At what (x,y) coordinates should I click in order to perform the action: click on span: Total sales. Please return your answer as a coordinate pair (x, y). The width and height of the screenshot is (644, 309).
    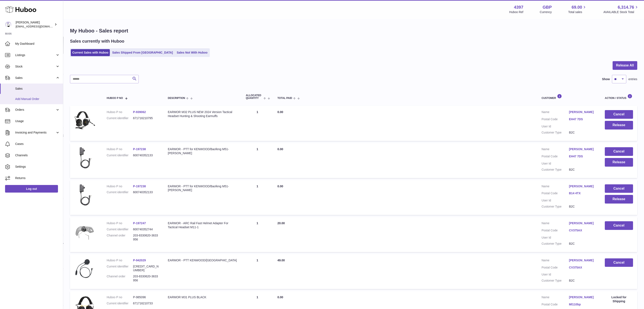
    Looking at the image, I should click on (577, 12).